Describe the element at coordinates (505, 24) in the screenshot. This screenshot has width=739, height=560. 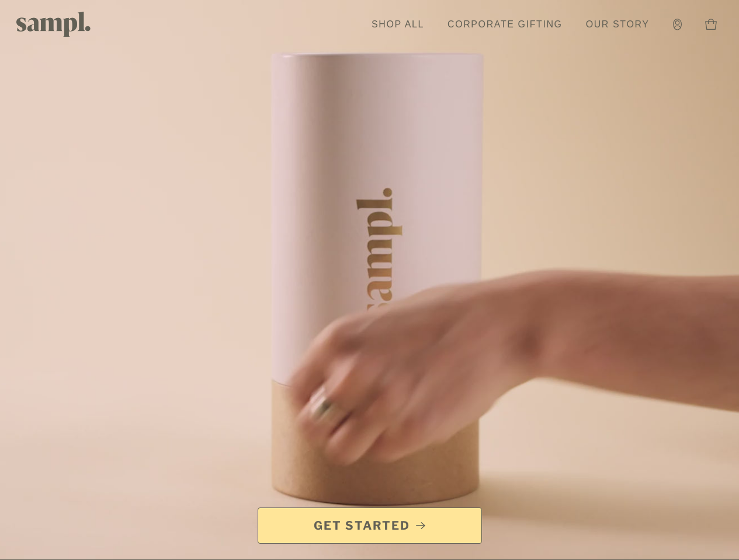
I see `a: Corporate Gifting` at that location.